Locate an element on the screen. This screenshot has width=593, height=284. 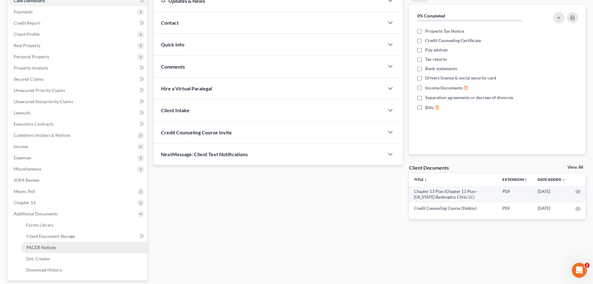
span: Bank statements is located at coordinates (441, 68).